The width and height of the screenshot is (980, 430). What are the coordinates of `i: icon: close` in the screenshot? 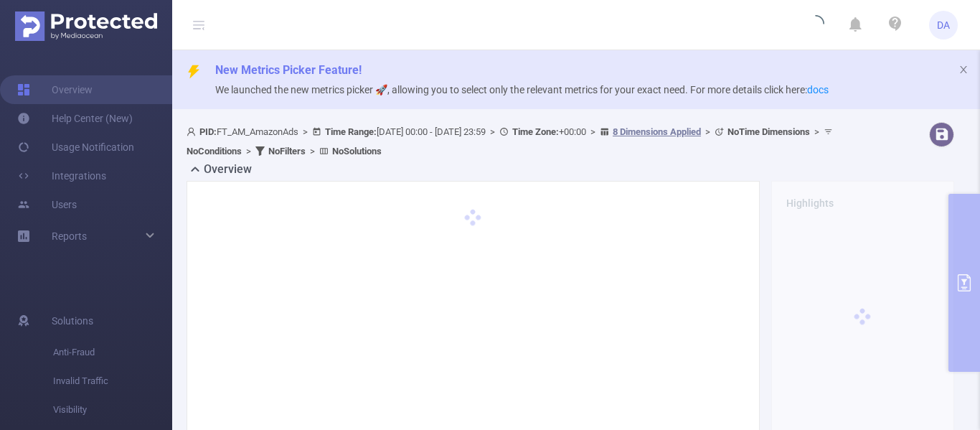 It's located at (964, 70).